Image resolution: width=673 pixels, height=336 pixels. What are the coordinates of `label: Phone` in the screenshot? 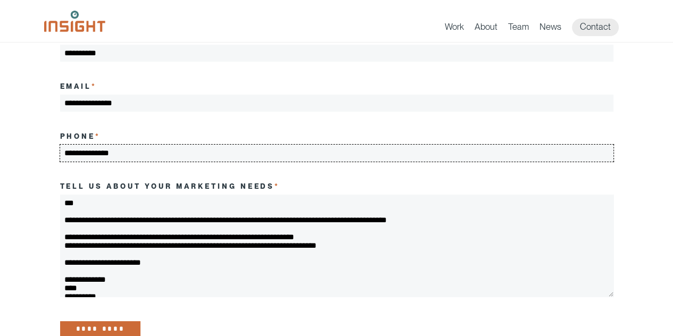 It's located at (80, 136).